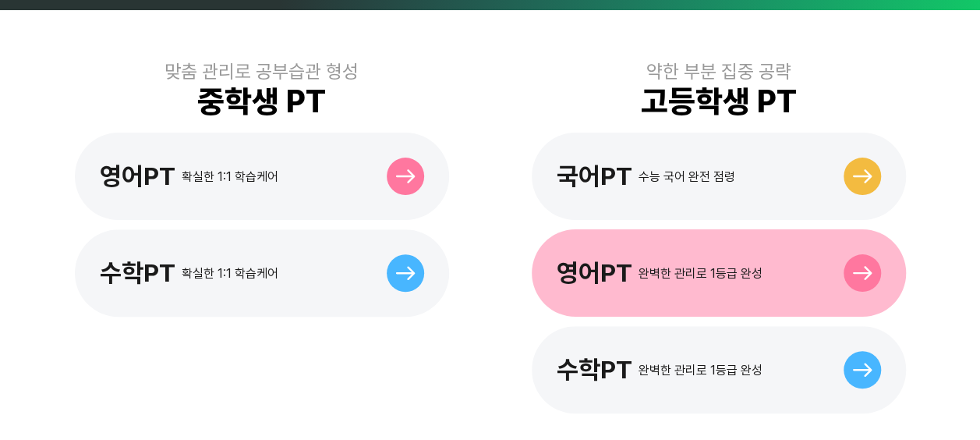  I want to click on div: 국어PT, so click(594, 176).